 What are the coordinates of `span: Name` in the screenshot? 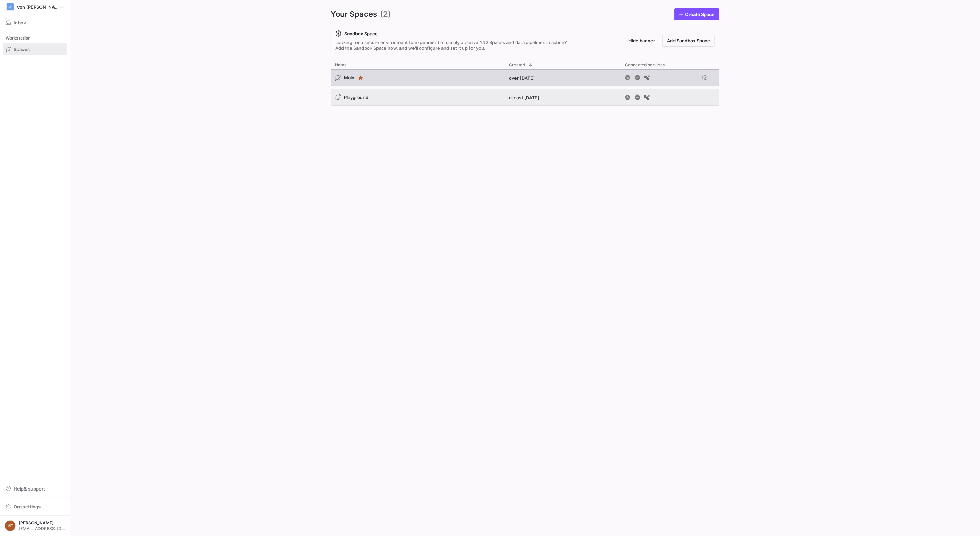 It's located at (341, 65).